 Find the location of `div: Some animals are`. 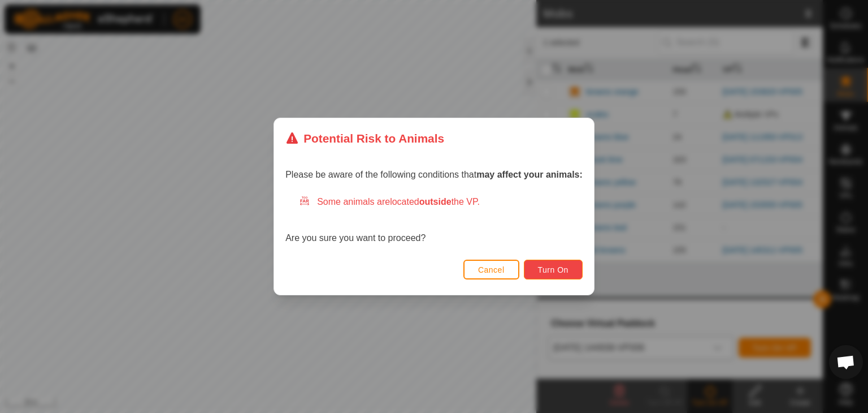

div: Some animals are is located at coordinates (440, 202).